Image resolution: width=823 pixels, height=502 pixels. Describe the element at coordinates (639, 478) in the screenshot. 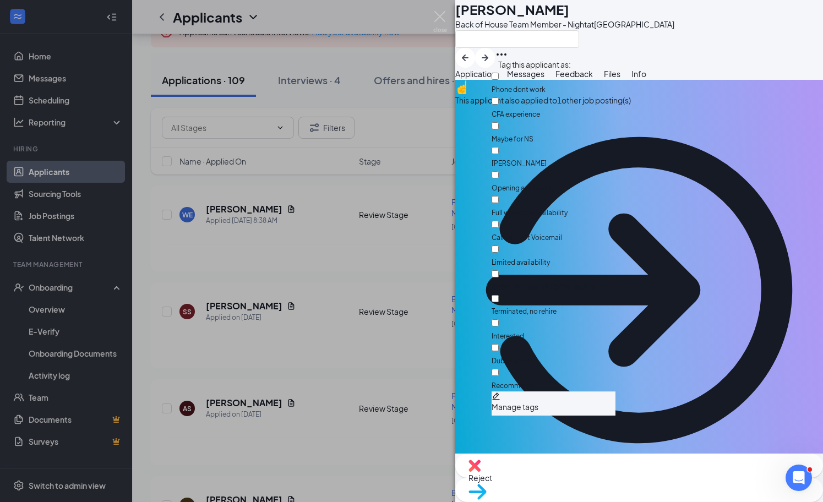

I see `span: Reject` at that location.